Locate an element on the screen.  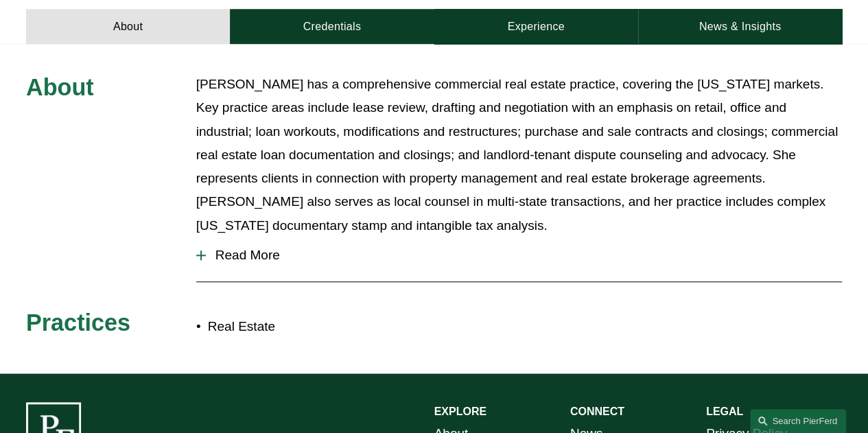
strong: LEGAL is located at coordinates (724, 411).